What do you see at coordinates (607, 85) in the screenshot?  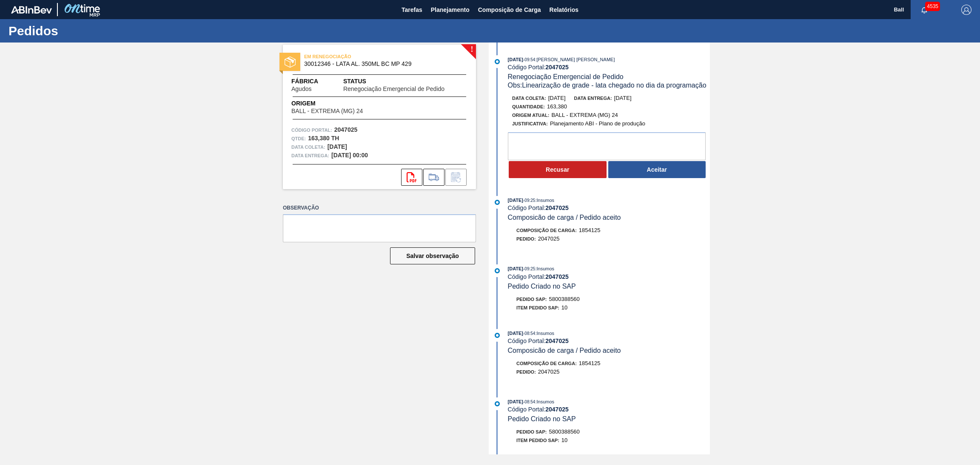 I see `span: Obs: Linearização de grade - lata chegado no dia da programação` at bounding box center [607, 85].